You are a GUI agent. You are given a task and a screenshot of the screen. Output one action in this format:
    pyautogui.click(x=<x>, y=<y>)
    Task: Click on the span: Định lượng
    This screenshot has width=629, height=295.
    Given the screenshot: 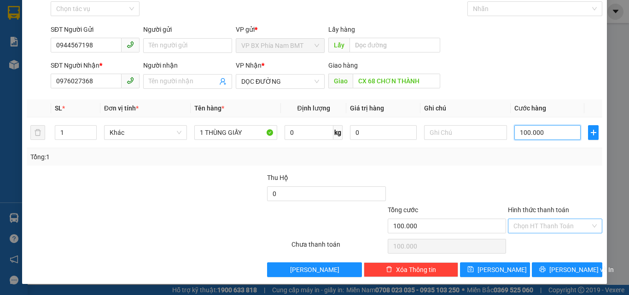 What is the action you would take?
    pyautogui.click(x=313, y=108)
    